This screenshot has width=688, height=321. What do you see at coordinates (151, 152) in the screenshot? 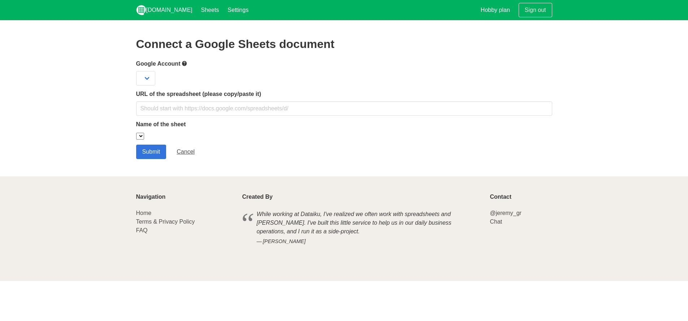
I see `input: Submit` at bounding box center [151, 152].